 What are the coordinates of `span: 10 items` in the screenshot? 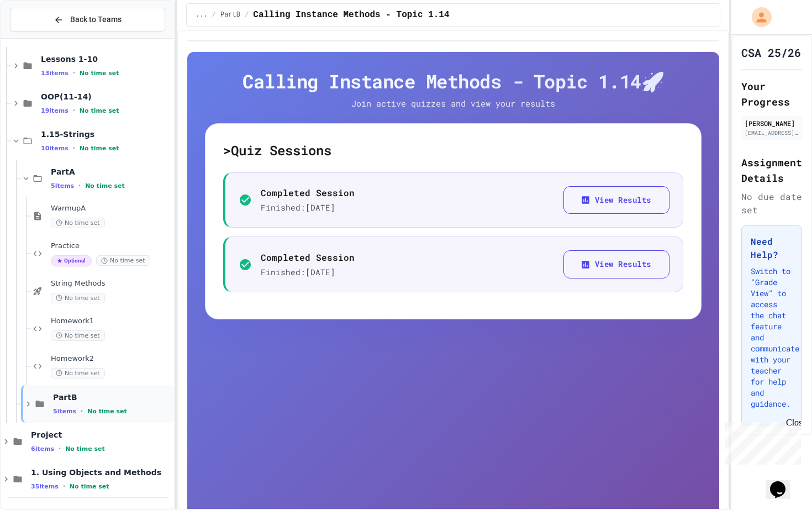 It's located at (54, 148).